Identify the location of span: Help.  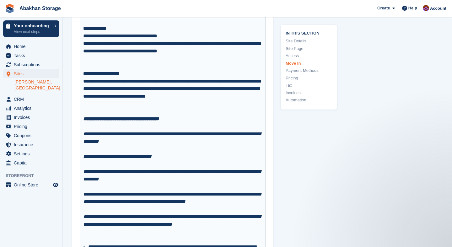
(413, 8).